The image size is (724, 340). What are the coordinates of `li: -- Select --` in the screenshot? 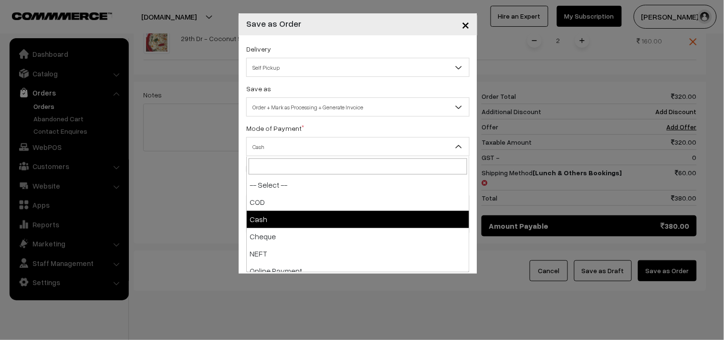 It's located at (358, 185).